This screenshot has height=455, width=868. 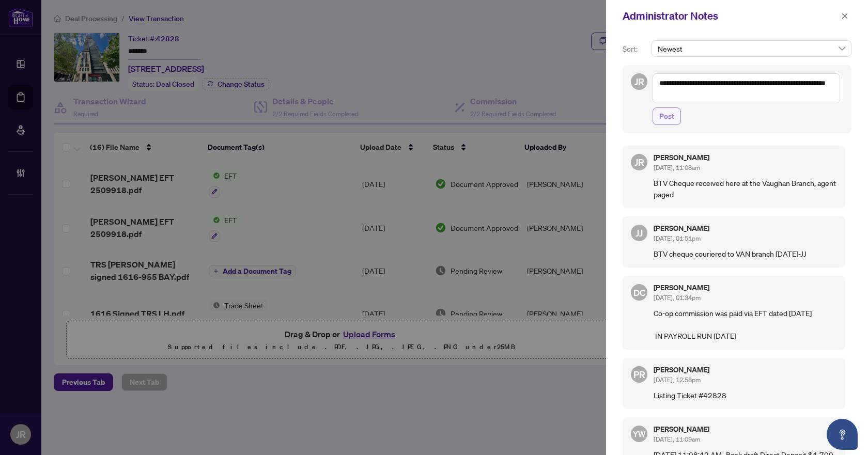 What do you see at coordinates (842, 434) in the screenshot?
I see `button: Open asap` at bounding box center [842, 434].